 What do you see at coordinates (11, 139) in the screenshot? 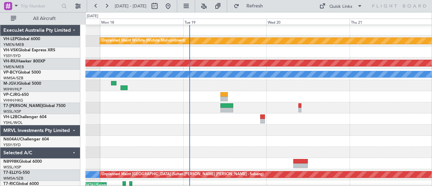
I see `span: N604AU` at bounding box center [11, 139].